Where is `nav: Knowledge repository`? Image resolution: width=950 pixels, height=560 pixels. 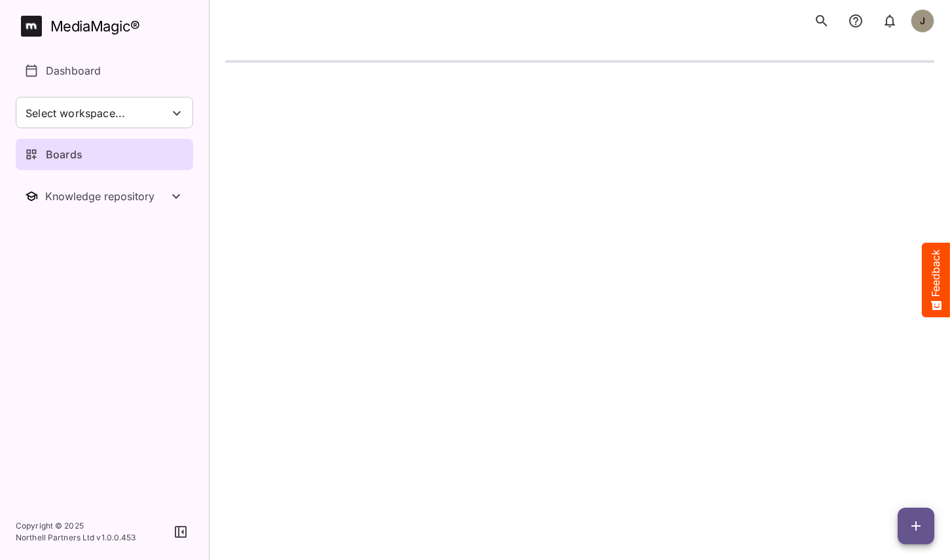
nav: Knowledge repository is located at coordinates (104, 196).